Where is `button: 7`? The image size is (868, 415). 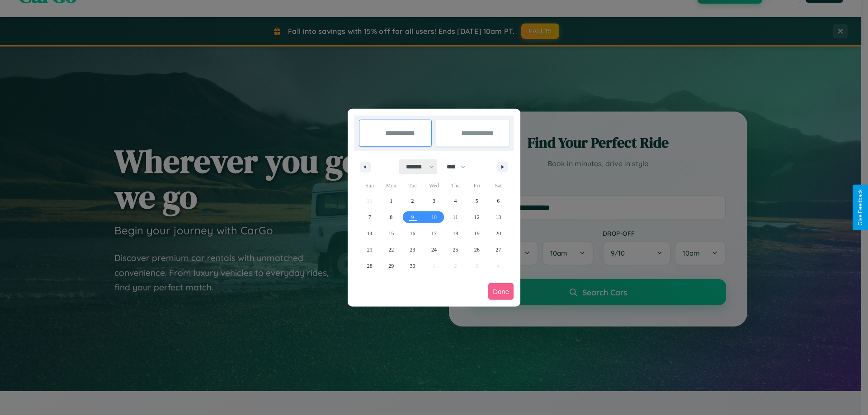 button: 7 is located at coordinates (369, 217).